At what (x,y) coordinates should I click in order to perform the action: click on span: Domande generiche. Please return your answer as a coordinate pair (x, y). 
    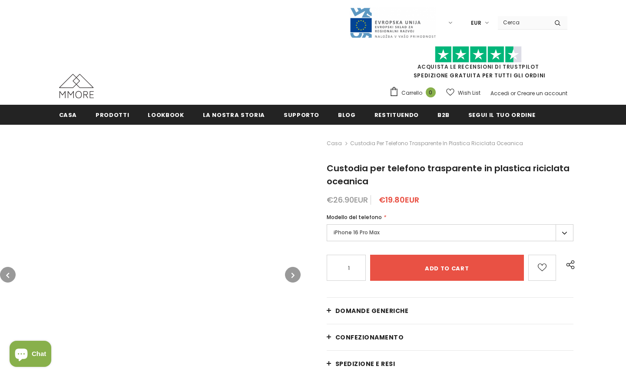
    Looking at the image, I should click on (372, 311).